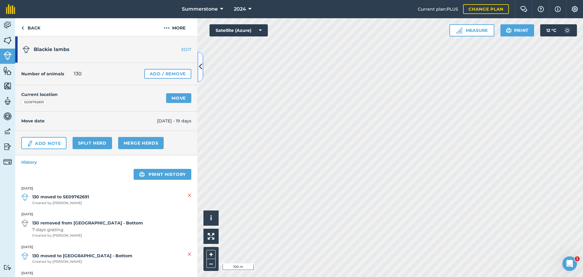  I want to click on a: Merge Herds, so click(141, 143).